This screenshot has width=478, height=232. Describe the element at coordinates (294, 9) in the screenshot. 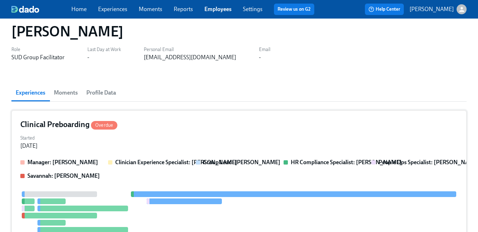

I see `a: Review us on G2` at that location.